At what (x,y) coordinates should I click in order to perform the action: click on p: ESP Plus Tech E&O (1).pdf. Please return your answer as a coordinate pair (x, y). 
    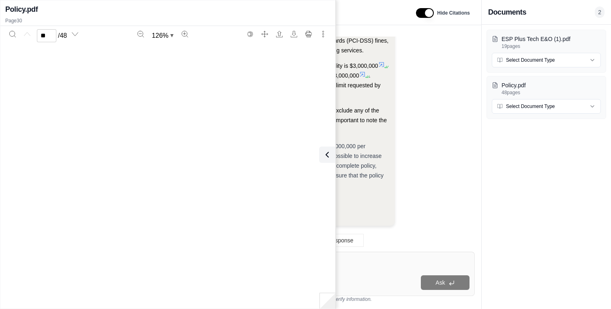
    Looking at the image, I should click on (551, 39).